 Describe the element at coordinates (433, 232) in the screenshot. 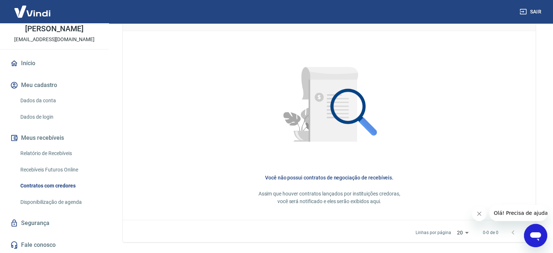

I see `p: Linhas por página` at that location.